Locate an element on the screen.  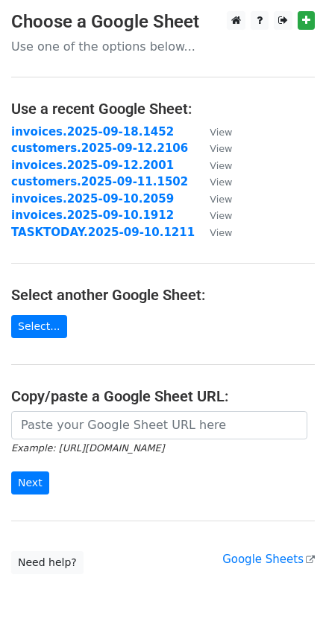
a: customers.2025-09-11.1502 is located at coordinates (99, 182).